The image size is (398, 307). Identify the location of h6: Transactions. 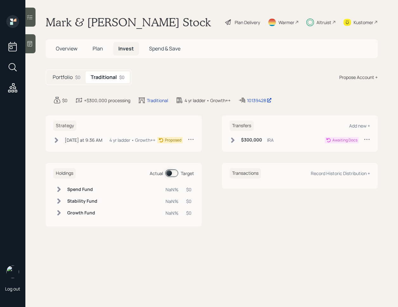
(245, 173).